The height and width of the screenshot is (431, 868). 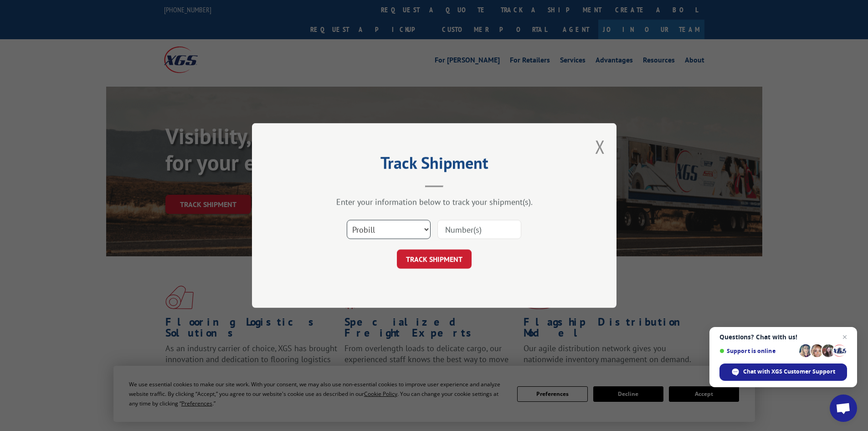 I want to click on span: Questions? Chat with us!, so click(x=783, y=337).